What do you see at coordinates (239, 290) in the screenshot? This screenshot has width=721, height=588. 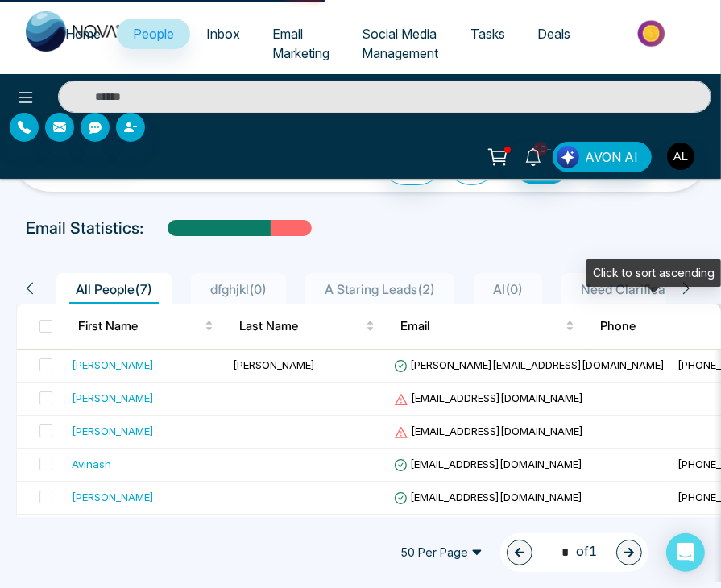 I see `span: dfghjkl ( 0 )` at bounding box center [239, 290].